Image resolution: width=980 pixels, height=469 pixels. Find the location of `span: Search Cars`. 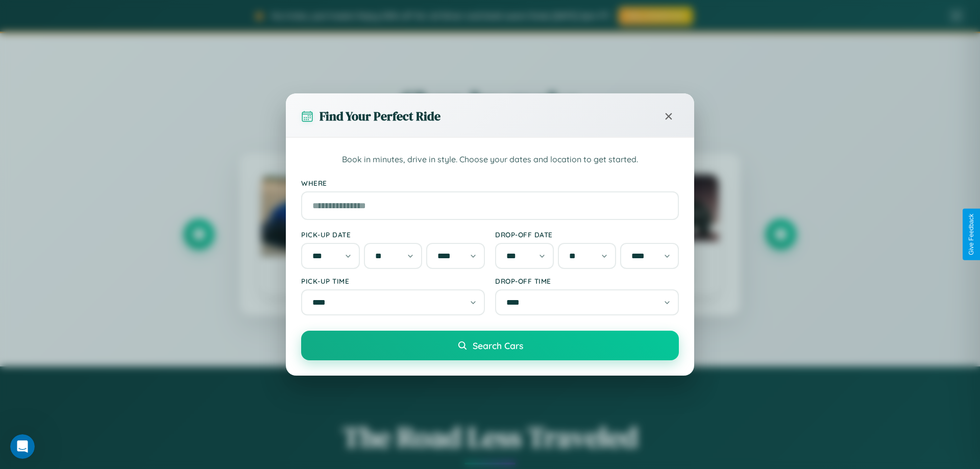

span: Search Cars is located at coordinates (498, 345).